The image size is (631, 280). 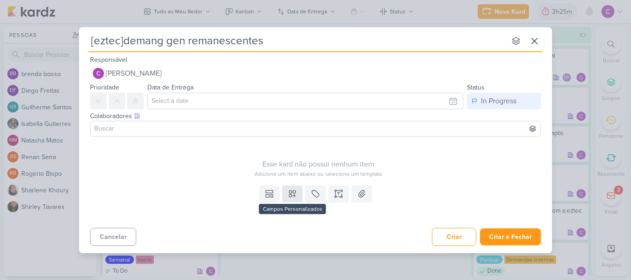 I want to click on div: In Progress, so click(x=498, y=101).